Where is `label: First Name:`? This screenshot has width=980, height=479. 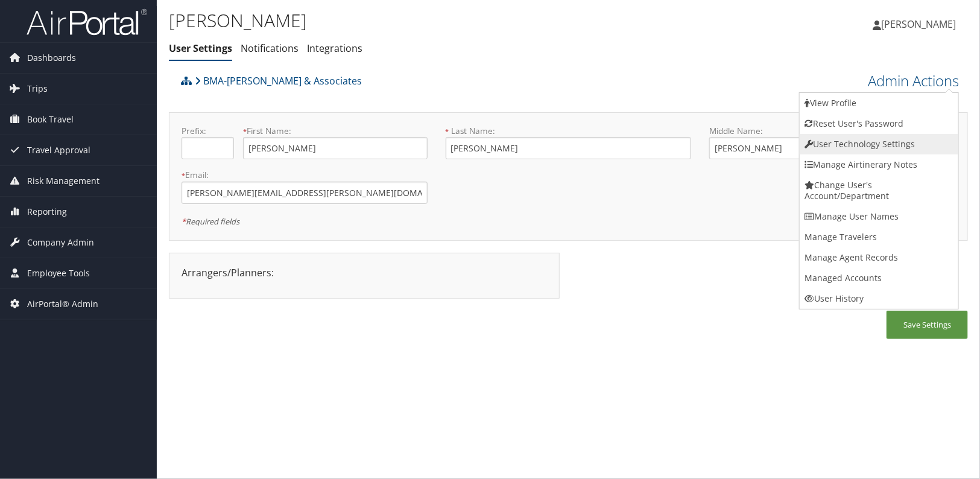 label: First Name: is located at coordinates (335, 131).